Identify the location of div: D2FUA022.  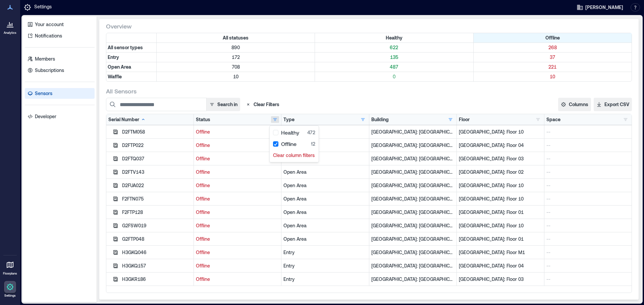
(157, 186).